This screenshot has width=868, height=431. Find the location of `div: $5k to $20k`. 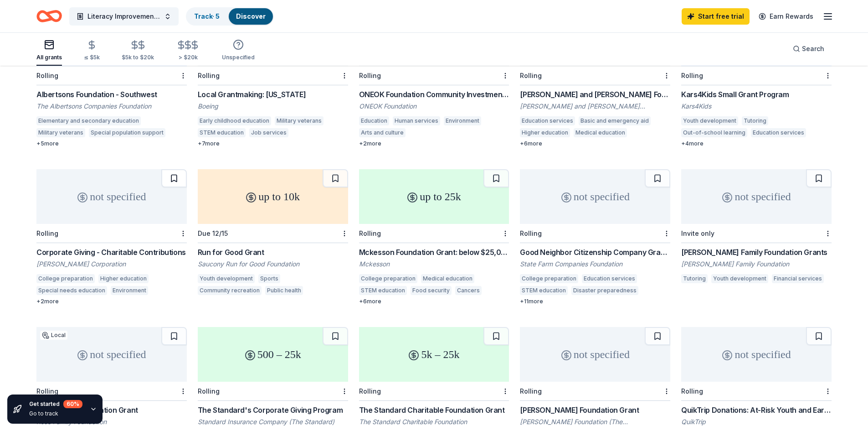

div: $5k to $20k is located at coordinates (137, 58).